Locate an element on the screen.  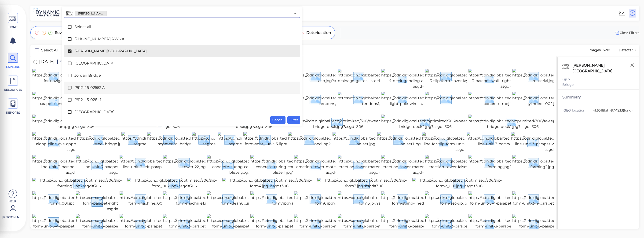
img: https://cdn.diglobal.tech/optimized/306/slip-form3.jpg?asgd=306 is located at coordinates (364, 183).